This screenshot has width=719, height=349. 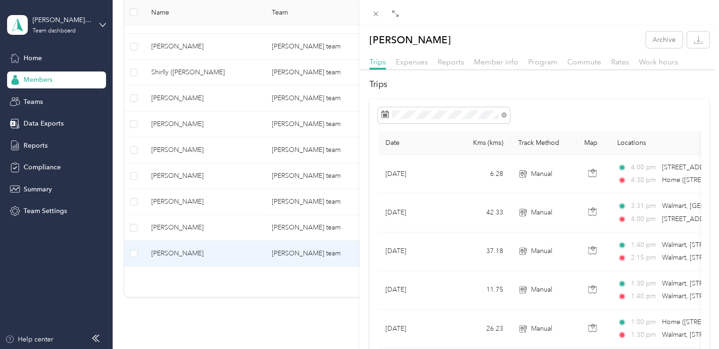 I want to click on span: Commute, so click(x=584, y=62).